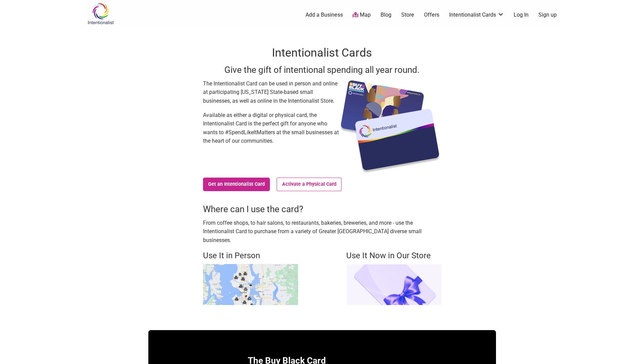 This screenshot has height=364, width=644. I want to click on h1: Intentionalist Cards, so click(322, 53).